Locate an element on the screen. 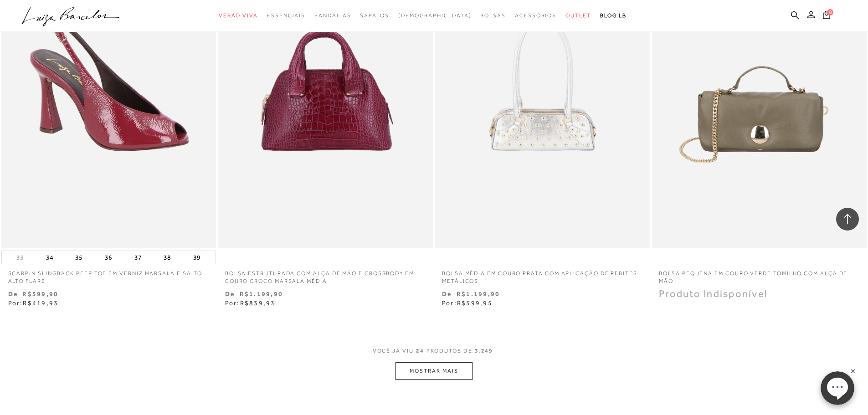 The height and width of the screenshot is (415, 868). span: BLOG LB is located at coordinates (613, 15).